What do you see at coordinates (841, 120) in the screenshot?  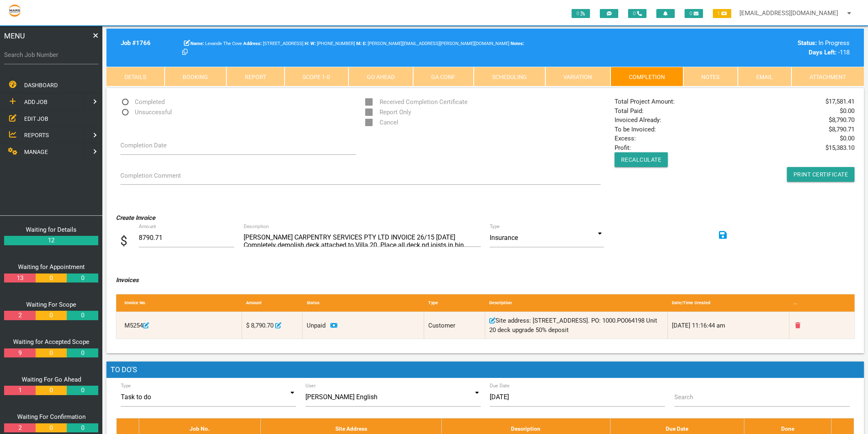 I see `span: $ 8,790.70` at bounding box center [841, 120].